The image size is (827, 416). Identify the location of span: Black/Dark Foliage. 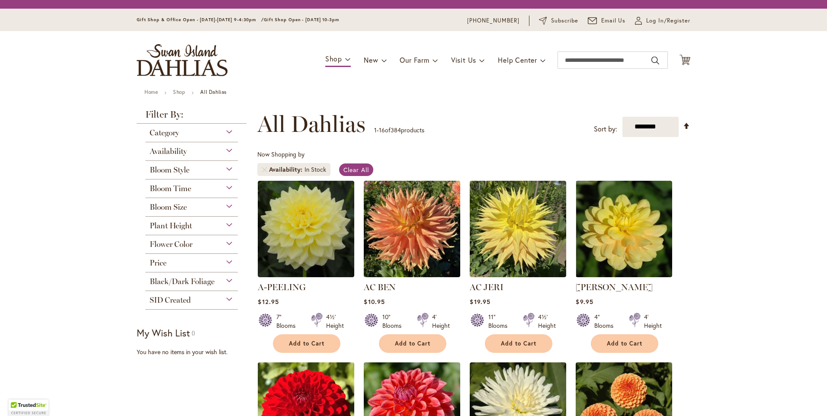
(182, 282).